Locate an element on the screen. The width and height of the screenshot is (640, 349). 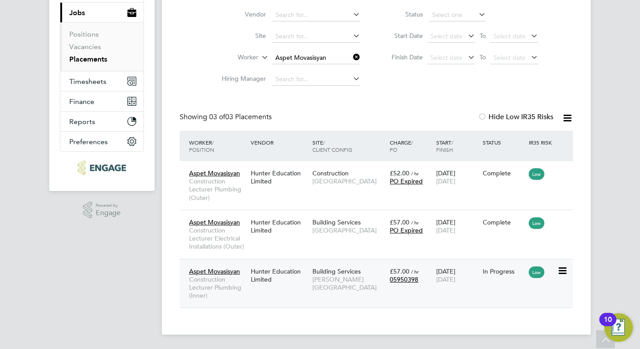
a: Aspet MovasisyanConstruction Lecturer Plumbing (Outer)Hunter Education LimitedConstruction[GEOGRA... is located at coordinates (380, 168).